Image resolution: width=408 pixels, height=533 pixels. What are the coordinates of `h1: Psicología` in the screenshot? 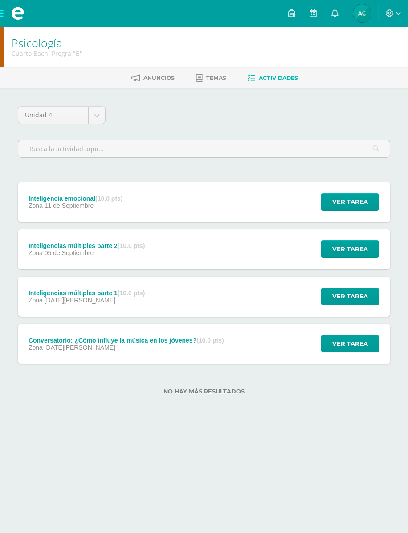 It's located at (47, 43).